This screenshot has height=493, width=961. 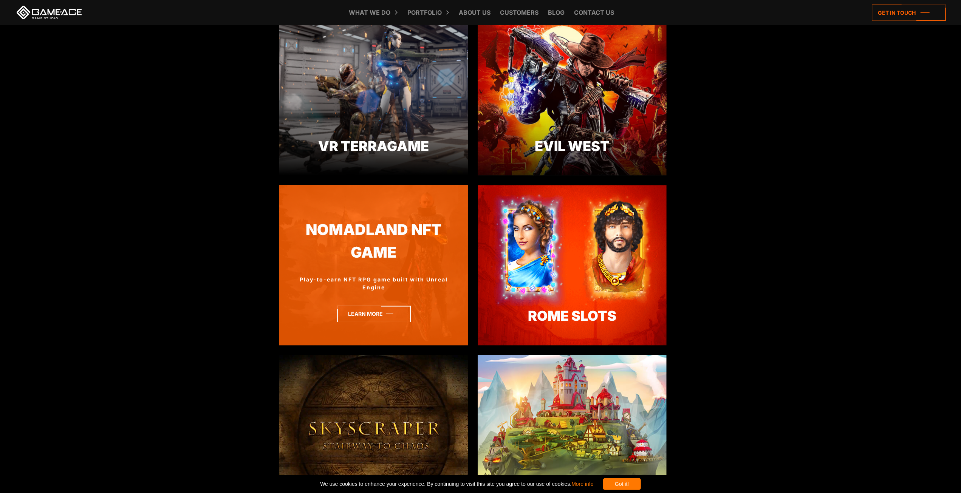 I want to click on a: Nomadland NFT Game, so click(x=374, y=242).